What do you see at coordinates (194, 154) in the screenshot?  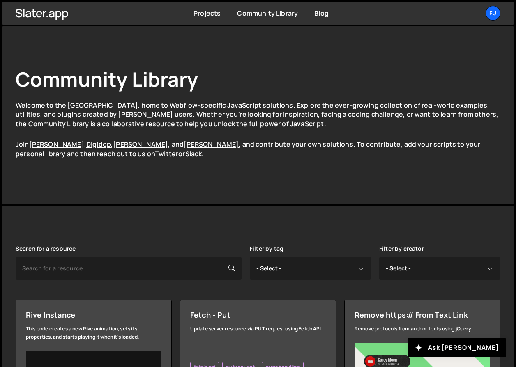 I see `a: Slack` at bounding box center [194, 154].